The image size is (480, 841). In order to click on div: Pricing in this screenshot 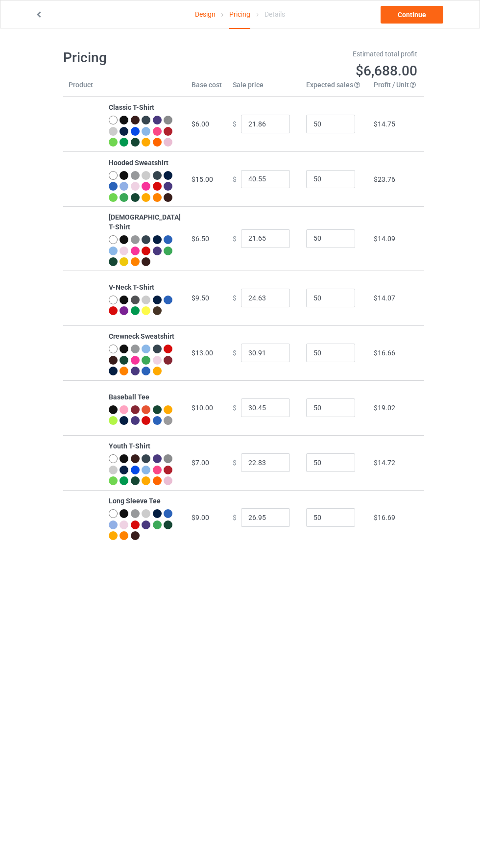, I will do `click(240, 15)`.